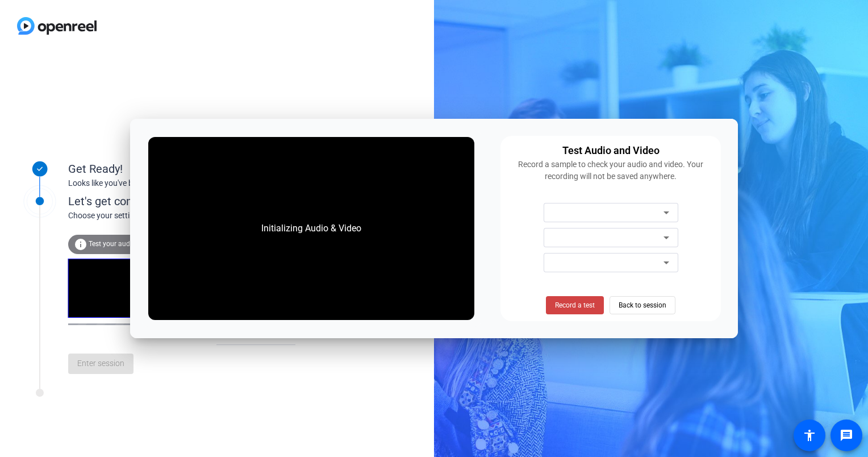  Describe the element at coordinates (574, 305) in the screenshot. I see `span: Record a test` at that location.